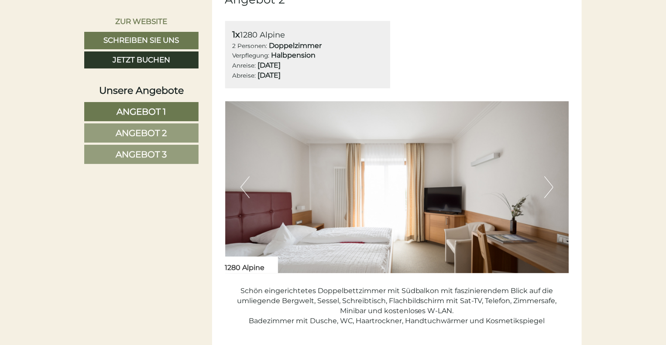  Describe the element at coordinates (548, 187) in the screenshot. I see `button: Next` at that location.